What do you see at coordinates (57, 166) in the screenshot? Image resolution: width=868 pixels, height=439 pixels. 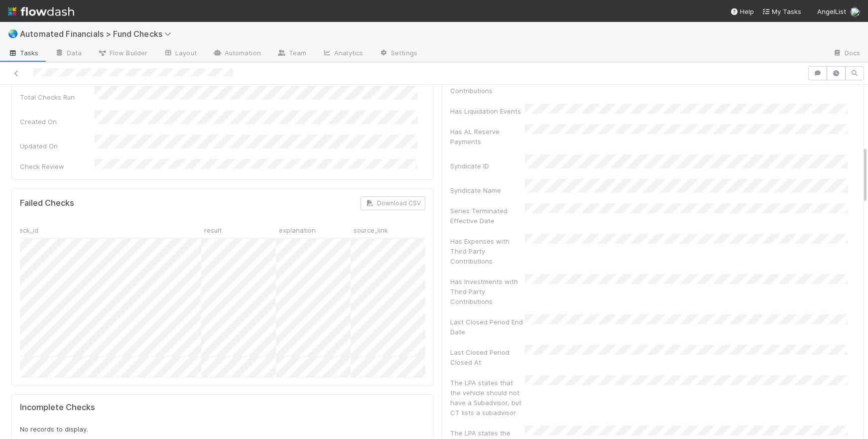 I see `div: Check Review` at bounding box center [57, 166].